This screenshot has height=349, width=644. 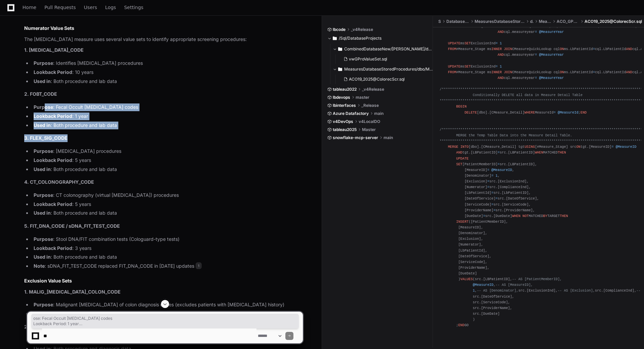 I want to click on li: : Stool DNA/FIT combination tests (Cologuard-type tests), so click(x=167, y=239).